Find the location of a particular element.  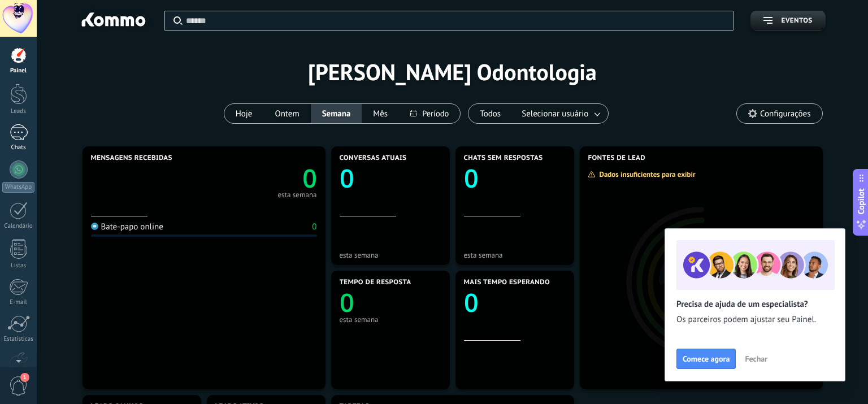

span: Mais tempo esperando is located at coordinates (507, 283).